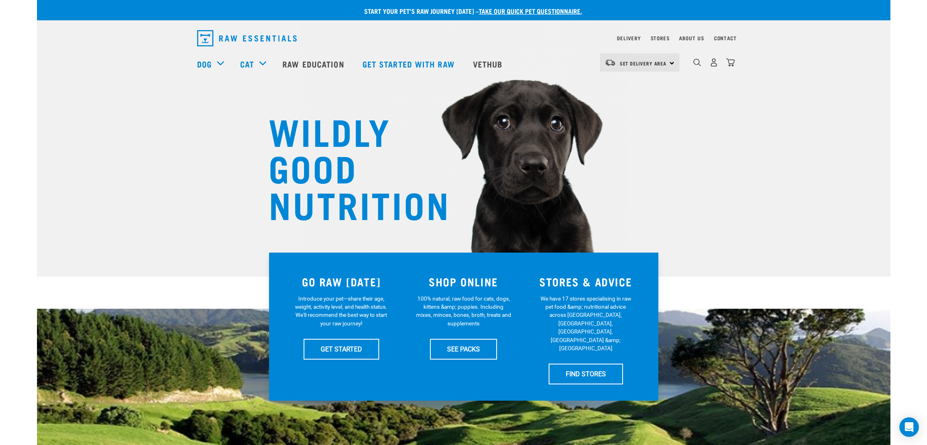 The image size is (927, 445). Describe the element at coordinates (314, 64) in the screenshot. I see `a: Raw Education` at that location.